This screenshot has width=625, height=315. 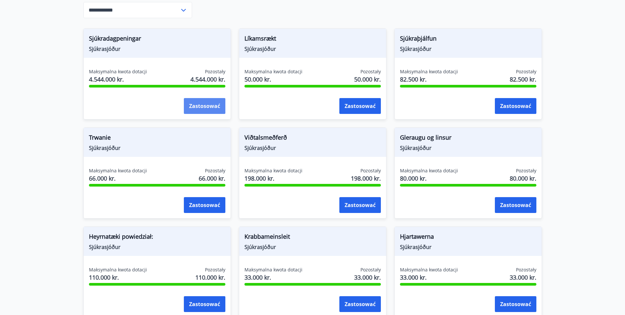 What do you see at coordinates (313, 138) in the screenshot?
I see `span: Viðtalsmeðferð` at bounding box center [313, 138].